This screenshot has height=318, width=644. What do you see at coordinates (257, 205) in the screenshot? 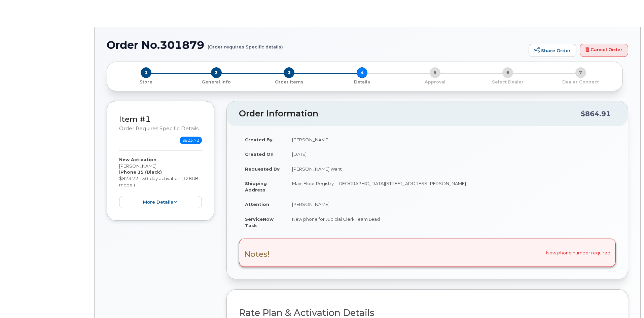
I see `strong: Attention` at bounding box center [257, 205].